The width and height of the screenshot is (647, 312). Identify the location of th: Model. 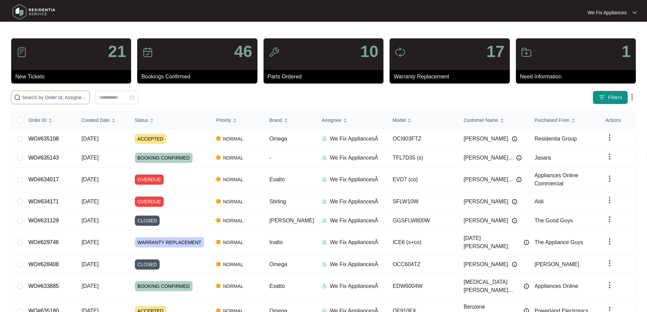
(422, 120).